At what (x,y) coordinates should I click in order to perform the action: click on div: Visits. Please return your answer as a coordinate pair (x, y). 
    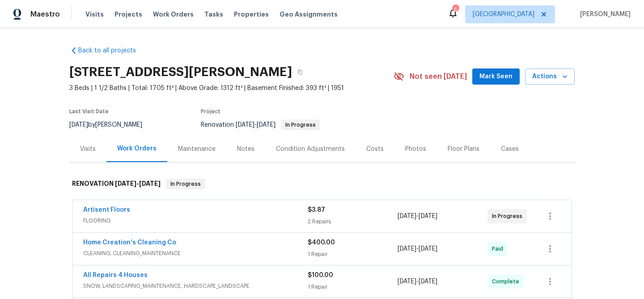
    Looking at the image, I should click on (88, 149).